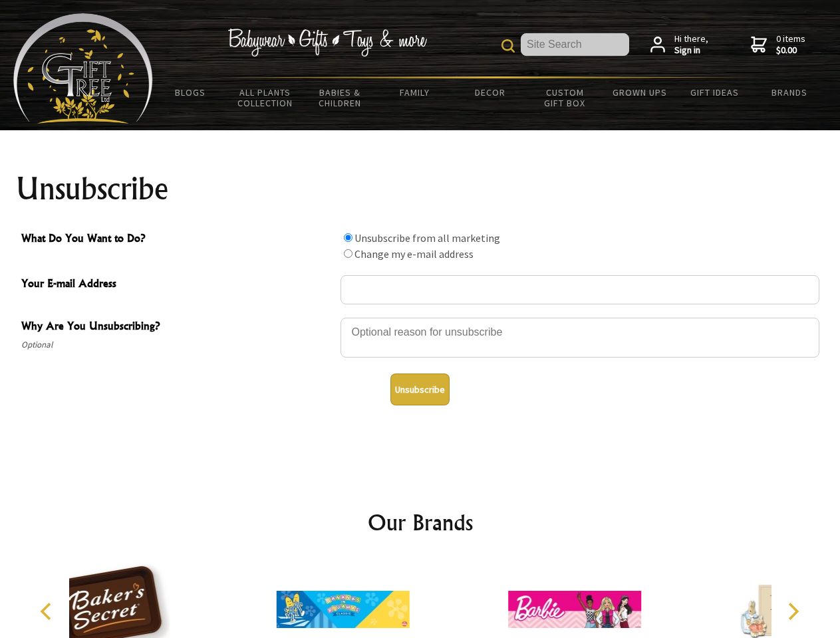 This screenshot has height=638, width=840. What do you see at coordinates (691, 45) in the screenshot?
I see `span: Hi there,` at bounding box center [691, 45].